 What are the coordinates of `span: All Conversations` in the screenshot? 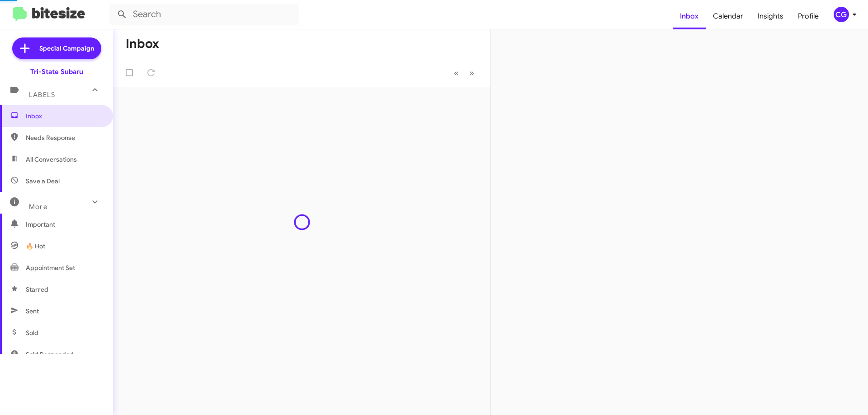 It's located at (51, 159).